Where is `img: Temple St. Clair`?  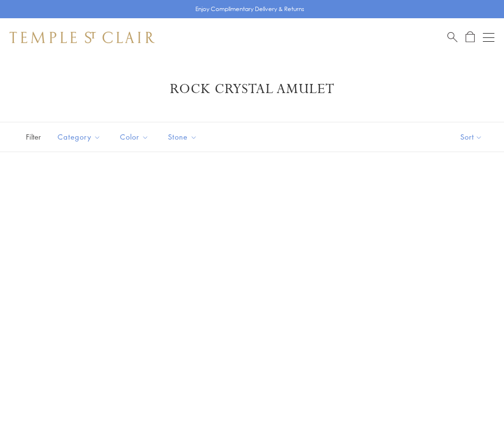
img: Temple St. Clair is located at coordinates (83, 38).